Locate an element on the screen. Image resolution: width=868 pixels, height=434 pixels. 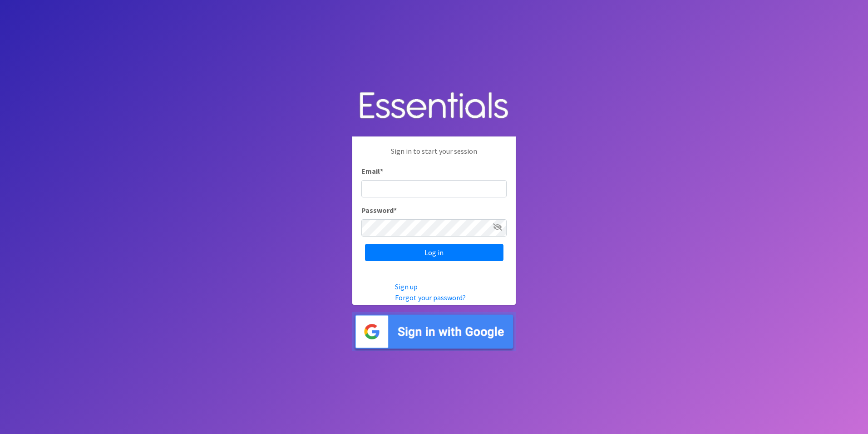
label: Password is located at coordinates (379, 210).